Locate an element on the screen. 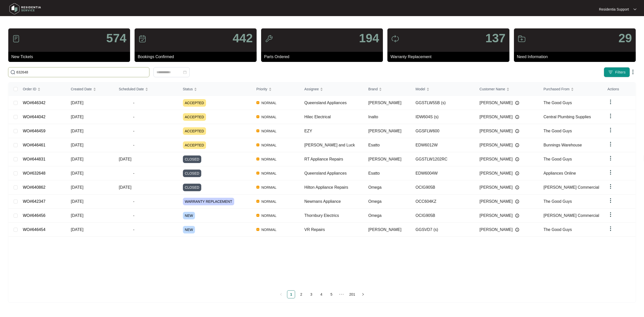 The image size is (644, 317). span: Omega is located at coordinates (375, 215).